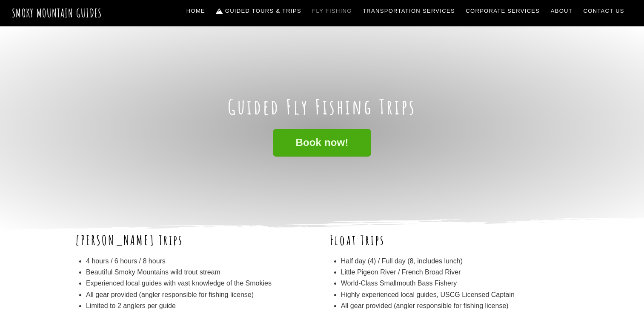 Image resolution: width=644 pixels, height=314 pixels. What do you see at coordinates (504, 11) in the screenshot?
I see `a: Corporate Services` at bounding box center [504, 11].